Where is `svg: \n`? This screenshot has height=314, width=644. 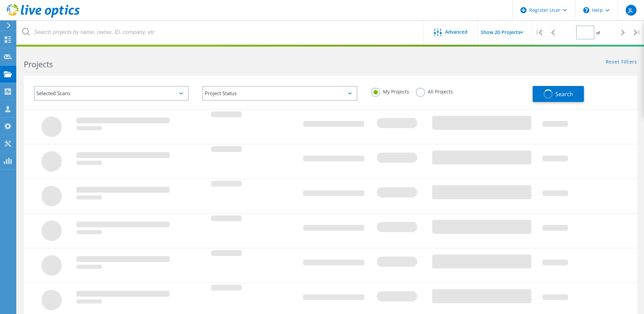
svg: \n is located at coordinates (586, 11).